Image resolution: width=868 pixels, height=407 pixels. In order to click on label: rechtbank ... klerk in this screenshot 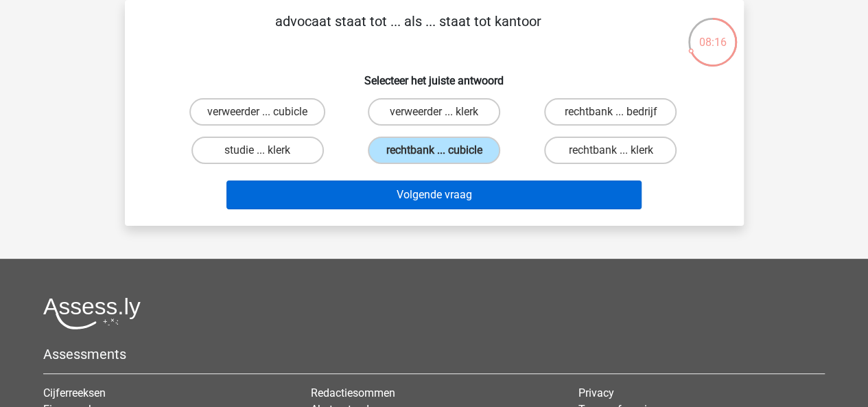, I will do `click(610, 150)`.